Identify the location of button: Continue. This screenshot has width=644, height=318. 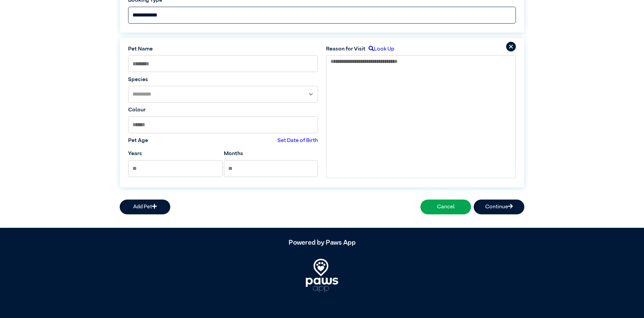
(499, 208).